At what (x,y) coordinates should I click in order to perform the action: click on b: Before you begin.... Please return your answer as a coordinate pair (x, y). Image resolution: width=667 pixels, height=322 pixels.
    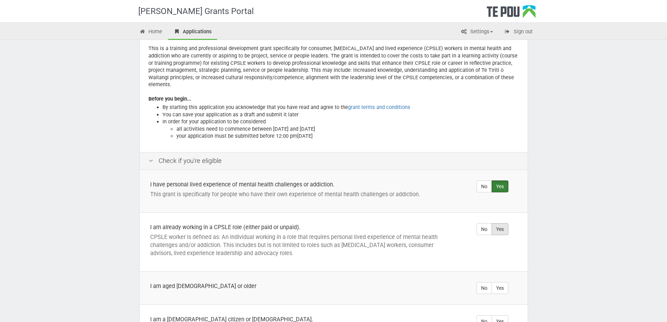
    Looking at the image, I should click on (170, 99).